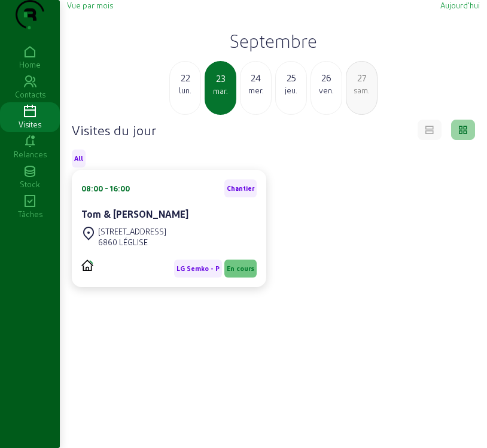 This screenshot has height=448, width=487. What do you see at coordinates (241, 189) in the screenshot?
I see `span: Chantier` at bounding box center [241, 189].